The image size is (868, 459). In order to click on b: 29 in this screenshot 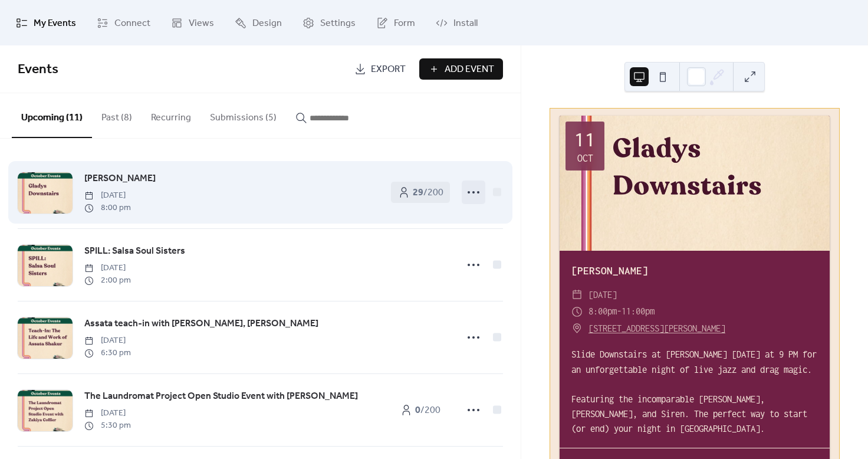, I will do `click(418, 192)`.